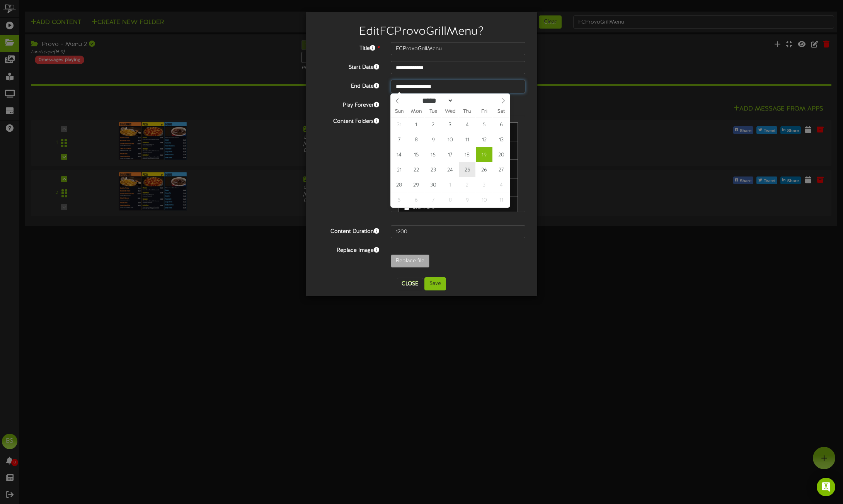 The width and height of the screenshot is (843, 504). Describe the element at coordinates (348, 230) in the screenshot. I see `label: Content Duration` at that location.